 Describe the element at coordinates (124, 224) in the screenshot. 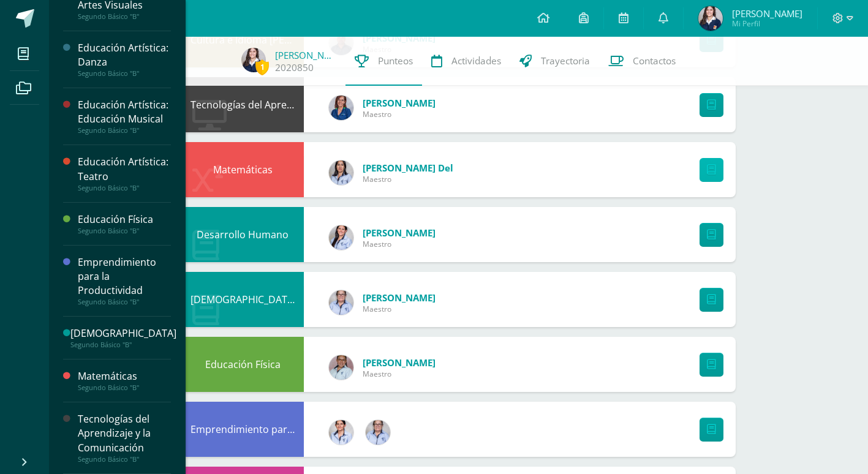

I see `a: Educación FísicaSegundo Básico "B"` at that location.